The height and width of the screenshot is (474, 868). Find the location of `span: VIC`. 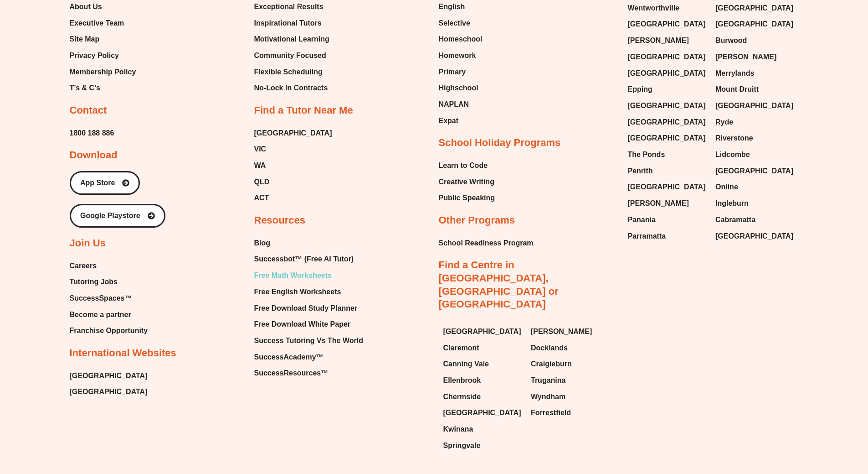

span: VIC is located at coordinates (260, 149).